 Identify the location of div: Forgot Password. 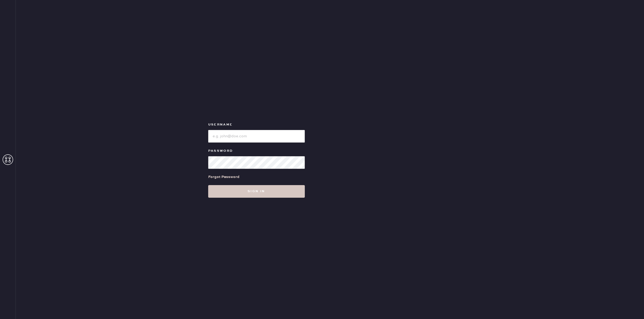
(224, 177).